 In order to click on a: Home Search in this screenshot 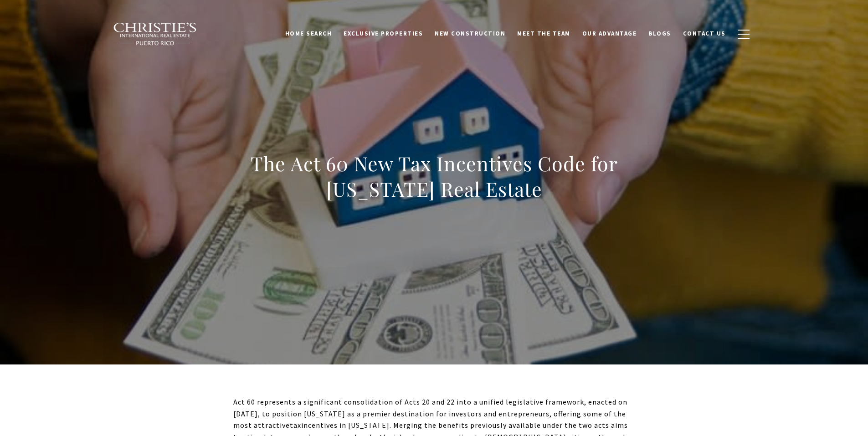, I will do `click(308, 34)`.